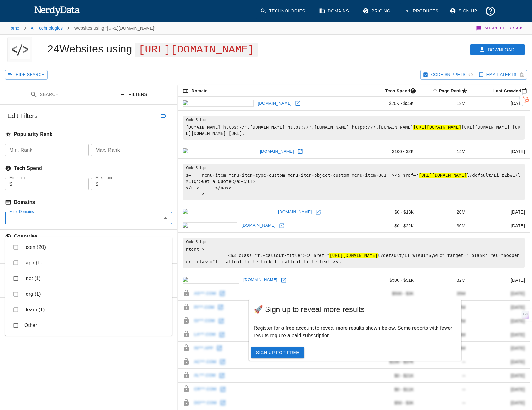  Describe the element at coordinates (377, 11) in the screenshot. I see `a: Pricing` at that location.